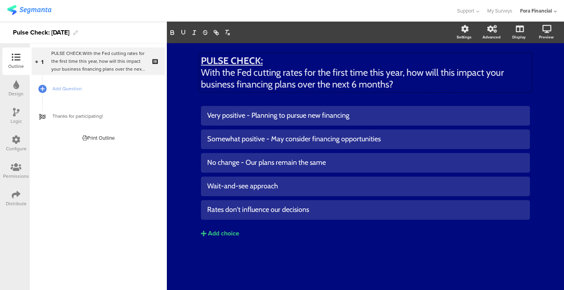  I want to click on div: Wait-and-see approach, so click(366, 186).